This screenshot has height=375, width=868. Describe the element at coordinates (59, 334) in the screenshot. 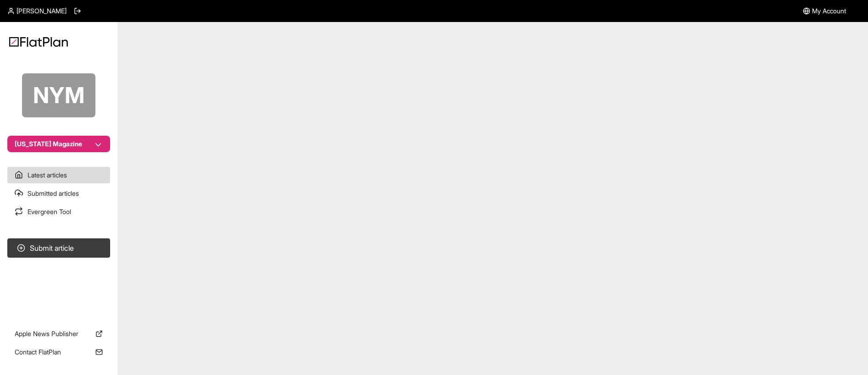

I see `a: Apple News Publisher` at that location.